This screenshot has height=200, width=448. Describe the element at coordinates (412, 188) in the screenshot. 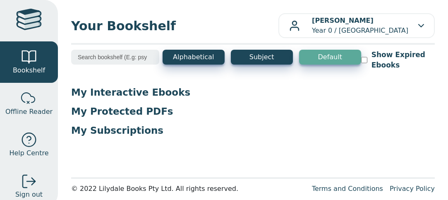

I see `a: Privacy Policy` at that location.